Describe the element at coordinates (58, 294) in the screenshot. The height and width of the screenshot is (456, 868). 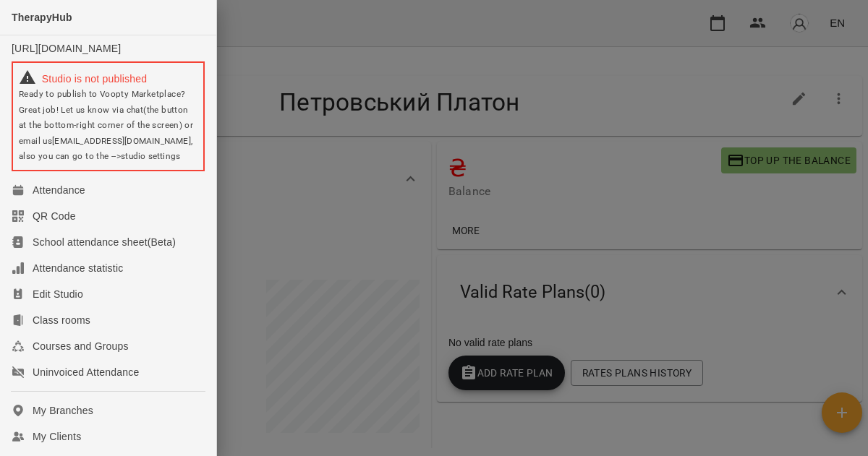
I see `div: Edit Studio` at that location.